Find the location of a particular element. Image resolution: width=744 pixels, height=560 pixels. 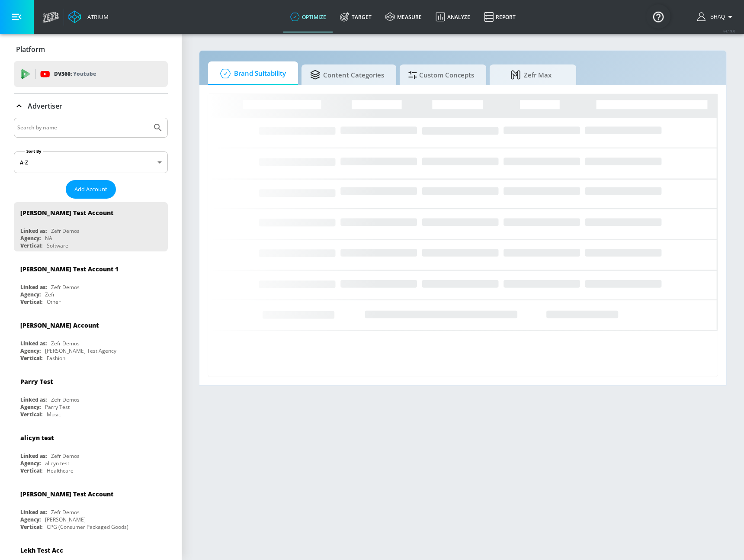

a: Target is located at coordinates (355, 17).